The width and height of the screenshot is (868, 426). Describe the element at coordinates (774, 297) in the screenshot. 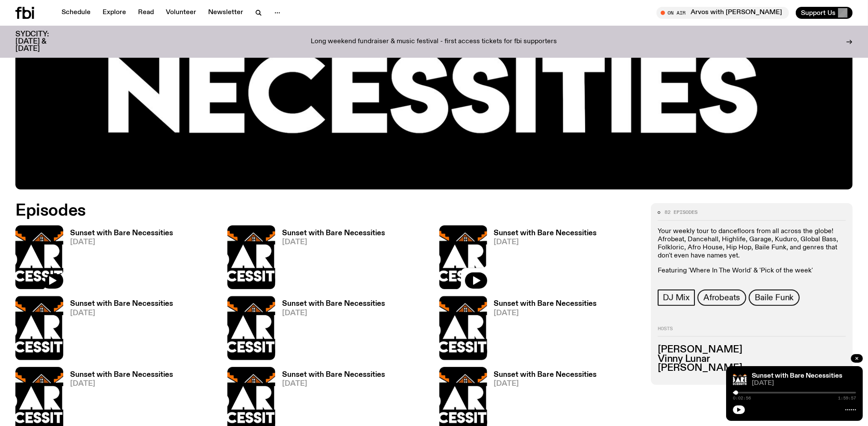

I see `a: Baile Funk` at that location.